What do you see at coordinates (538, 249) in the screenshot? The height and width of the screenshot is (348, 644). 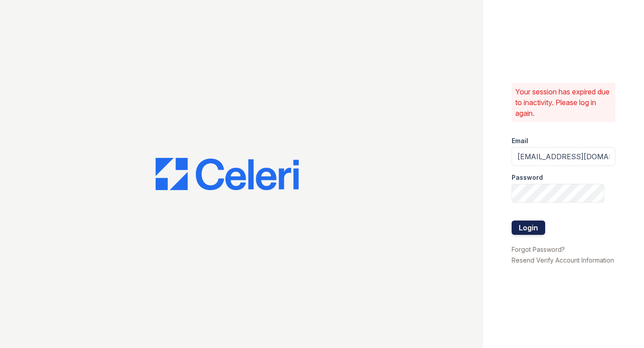 I see `a: Forgot Password?` at bounding box center [538, 249].